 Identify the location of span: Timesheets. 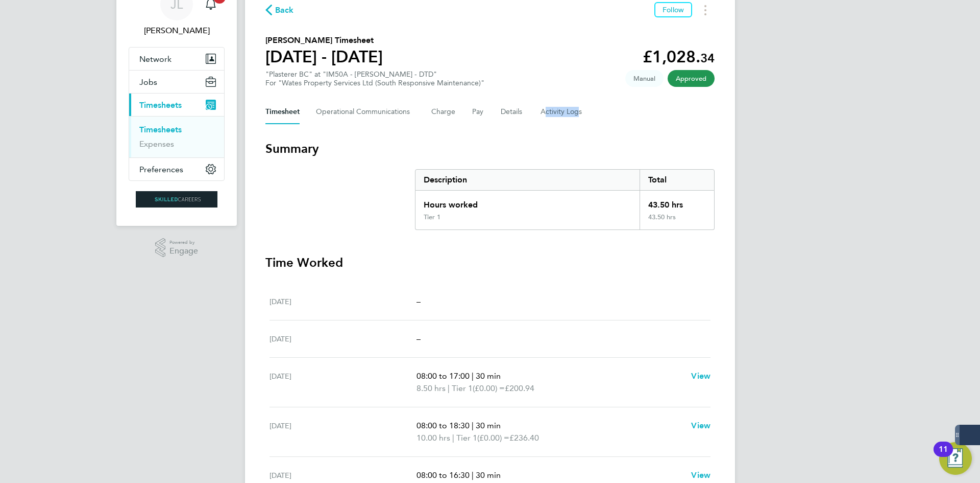
(160, 104).